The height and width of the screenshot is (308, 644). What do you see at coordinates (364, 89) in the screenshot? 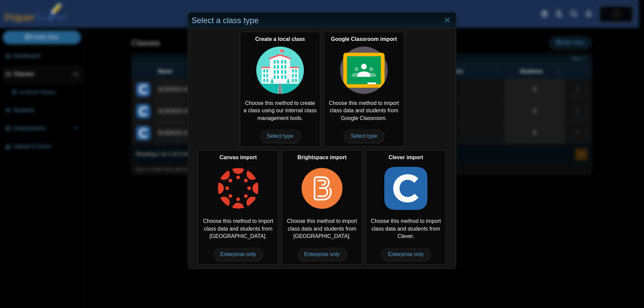
I see `div: Choose this method to import class data and students from Google Classroom.` at bounding box center [364, 89].